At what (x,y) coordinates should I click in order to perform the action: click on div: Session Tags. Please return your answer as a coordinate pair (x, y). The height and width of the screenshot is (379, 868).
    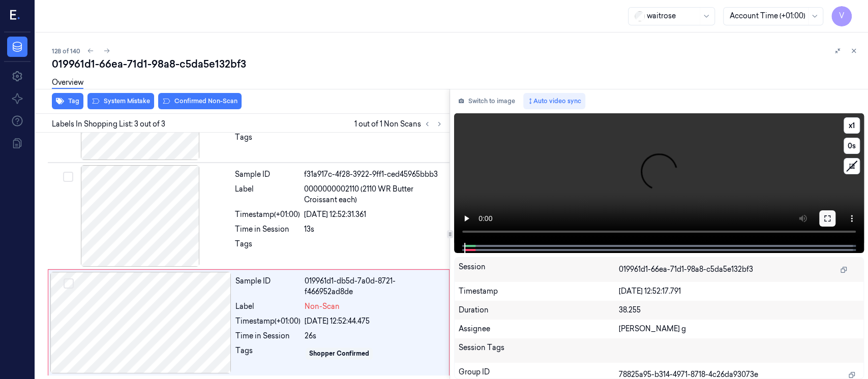
    Looking at the image, I should click on (539, 351).